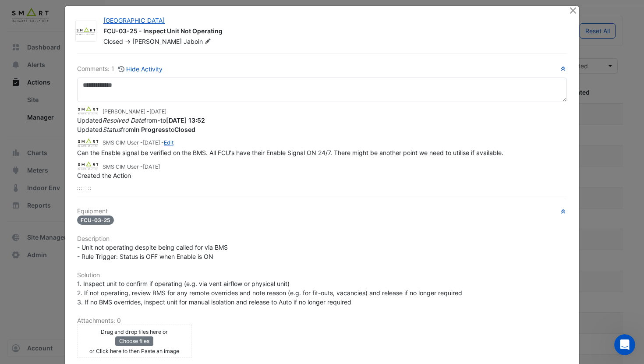 The image size is (644, 364). Describe the element at coordinates (322, 275) in the screenshot. I see `h6: Solution` at that location.